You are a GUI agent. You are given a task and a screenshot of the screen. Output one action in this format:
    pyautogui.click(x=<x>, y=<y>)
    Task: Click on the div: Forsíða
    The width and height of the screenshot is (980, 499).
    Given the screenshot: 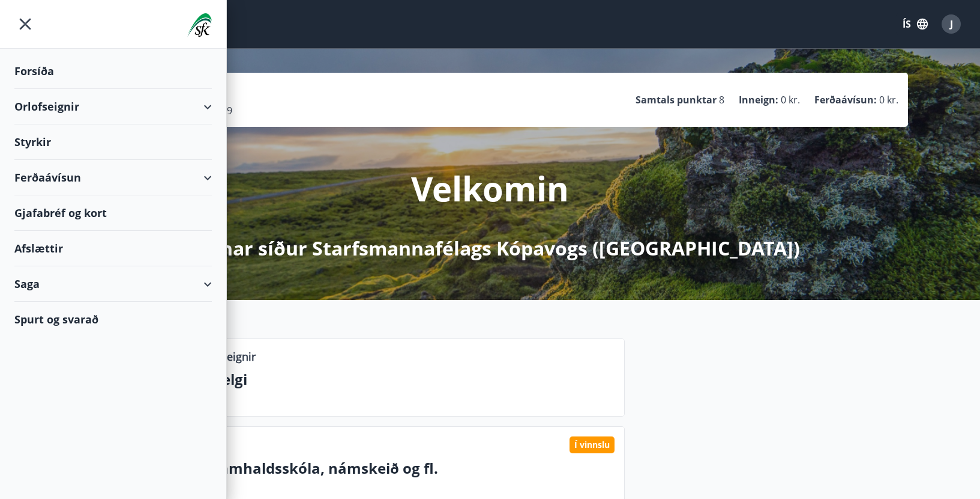 What is the action you would take?
    pyautogui.click(x=113, y=71)
    